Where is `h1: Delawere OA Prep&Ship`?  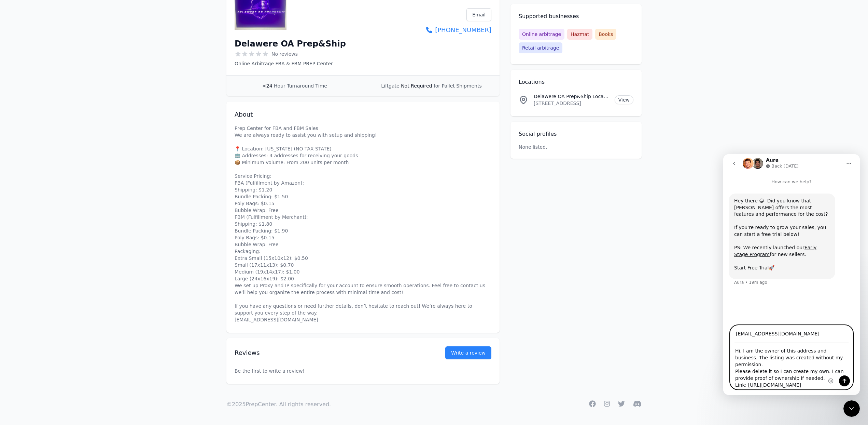 h1: Delawere OA Prep&Ship is located at coordinates (290, 44).